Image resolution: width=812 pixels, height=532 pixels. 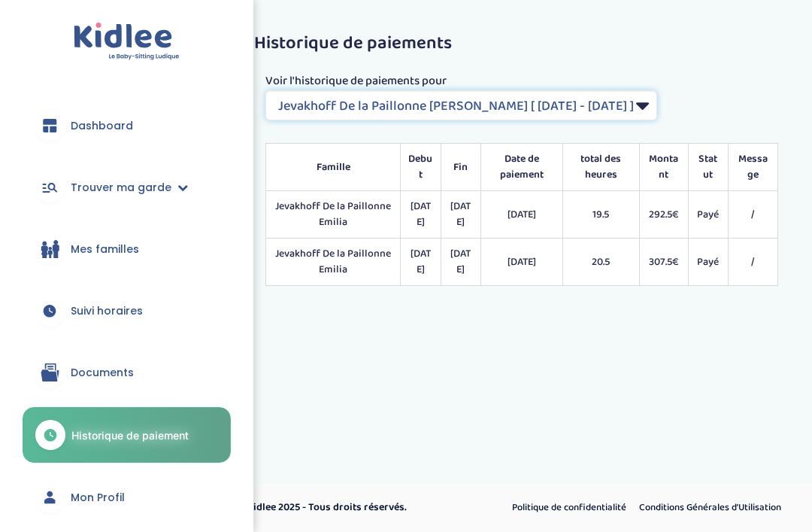 What do you see at coordinates (420, 167) in the screenshot?
I see `th: Debut` at bounding box center [420, 167].